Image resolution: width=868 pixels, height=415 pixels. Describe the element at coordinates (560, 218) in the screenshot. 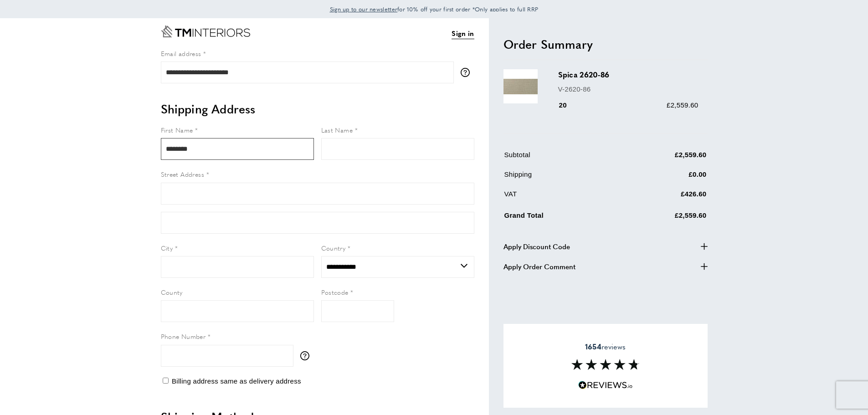

I see `td: Grand Total` at that location.